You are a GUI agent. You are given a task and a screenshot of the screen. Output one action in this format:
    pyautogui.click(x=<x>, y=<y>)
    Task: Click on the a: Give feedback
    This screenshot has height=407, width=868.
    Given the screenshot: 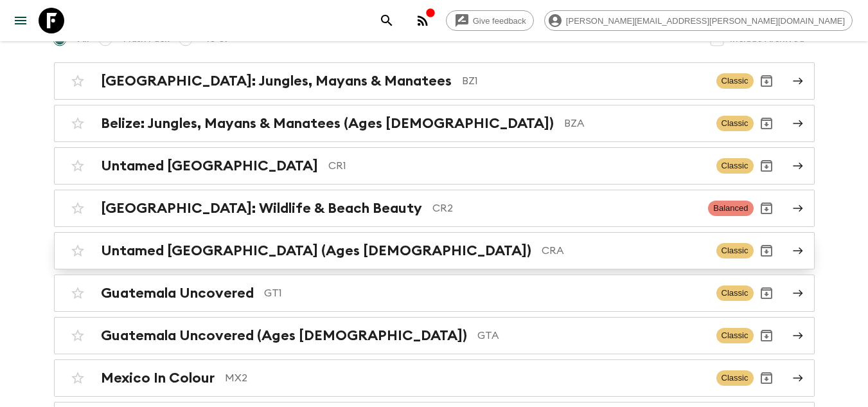 What is the action you would take?
    pyautogui.click(x=490, y=21)
    